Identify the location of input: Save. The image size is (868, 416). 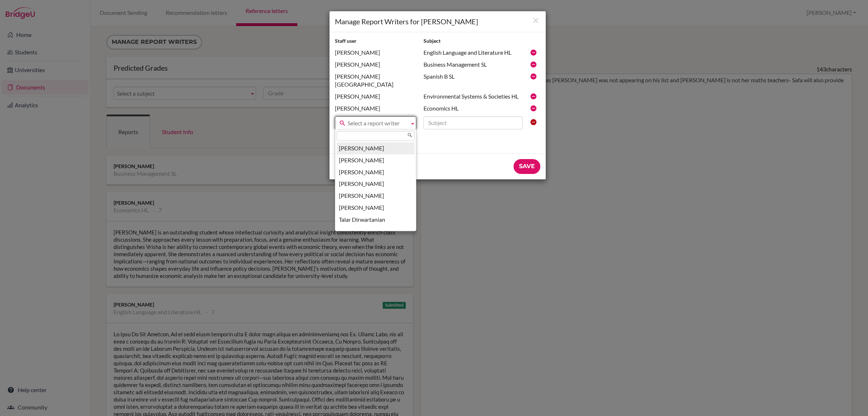
(527, 166).